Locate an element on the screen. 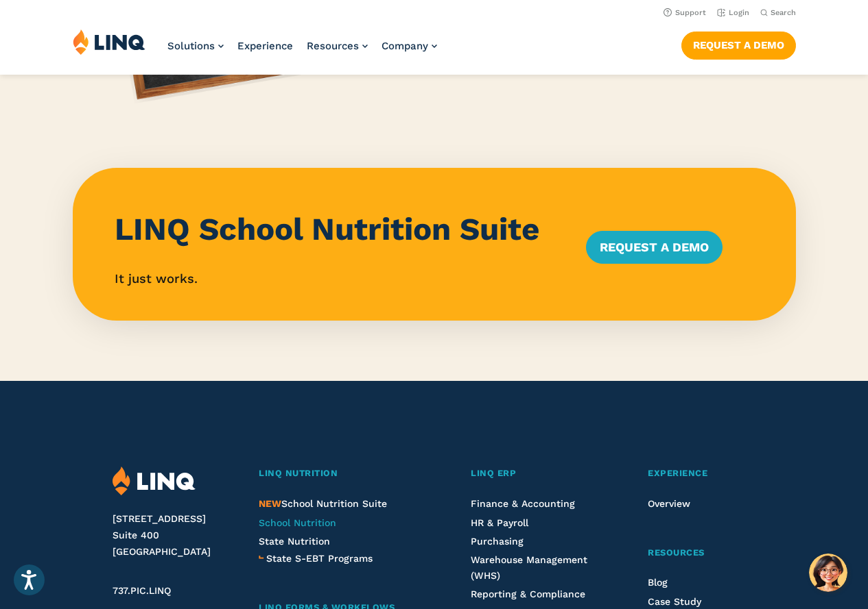 The height and width of the screenshot is (609, 868). nav: Button Navigation is located at coordinates (738, 44).